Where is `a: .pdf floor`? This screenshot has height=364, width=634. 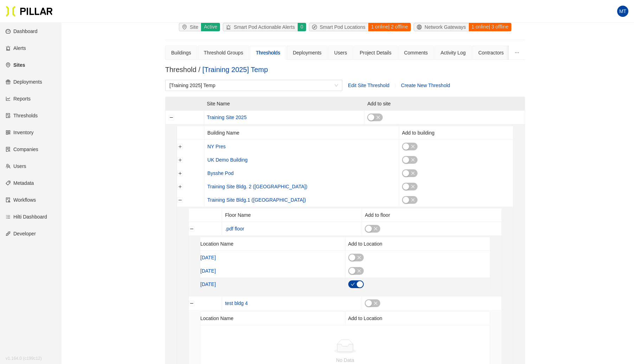 a: .pdf floor is located at coordinates (234, 229).